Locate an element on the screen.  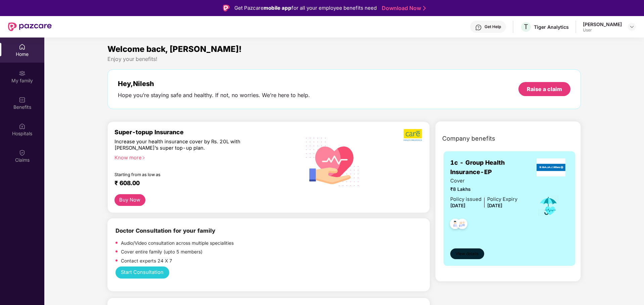
p: Audio/Video consultation across multiple specialities is located at coordinates (177, 243).